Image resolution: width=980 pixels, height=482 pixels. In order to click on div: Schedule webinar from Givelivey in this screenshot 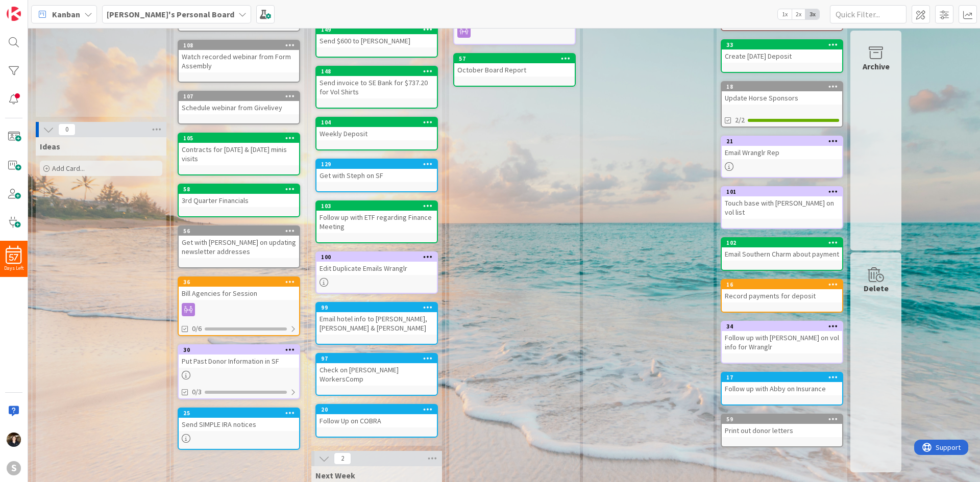, I will do `click(239, 108)`.